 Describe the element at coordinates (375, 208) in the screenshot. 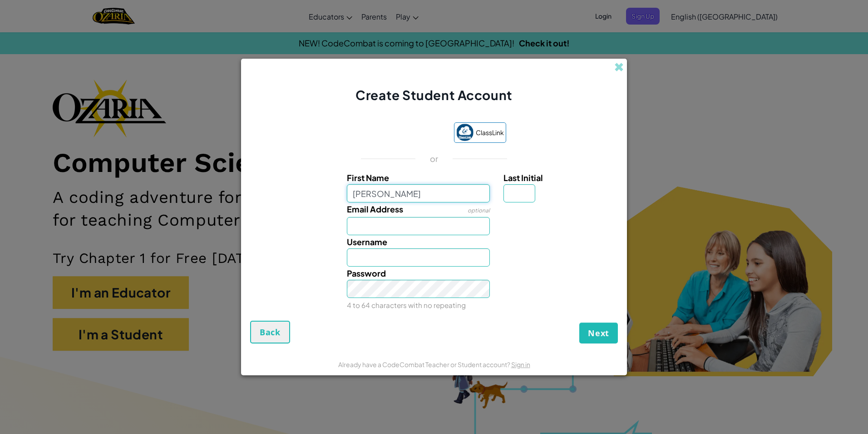

I see `span: Email Address` at that location.